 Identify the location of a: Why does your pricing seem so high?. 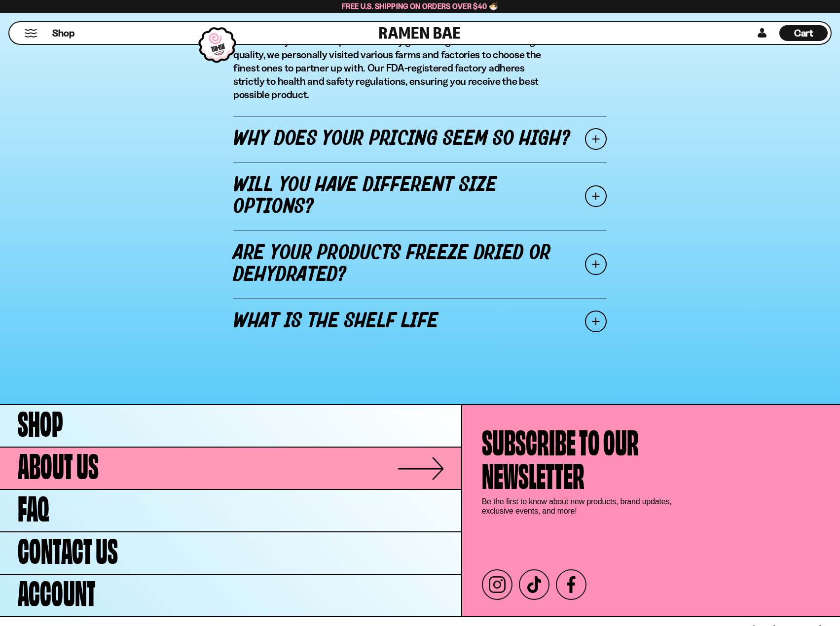
(420, 139).